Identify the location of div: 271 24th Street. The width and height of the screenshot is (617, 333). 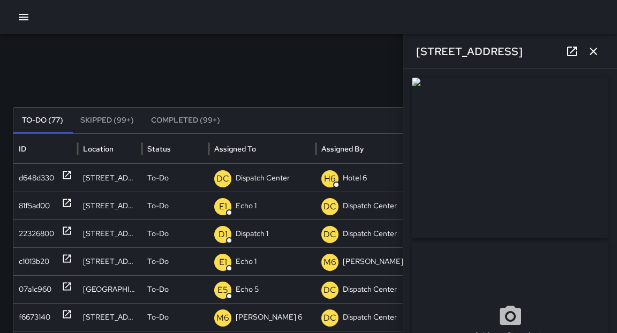
(110, 206).